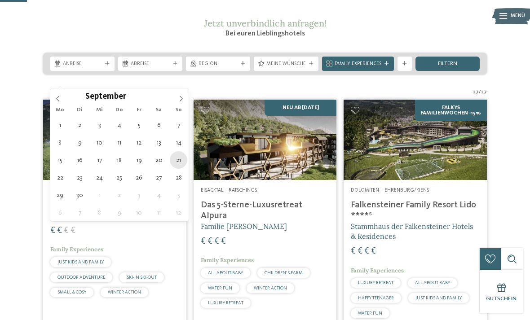 The image size is (530, 320). What do you see at coordinates (218, 64) in the screenshot?
I see `span: Region` at bounding box center [218, 64].